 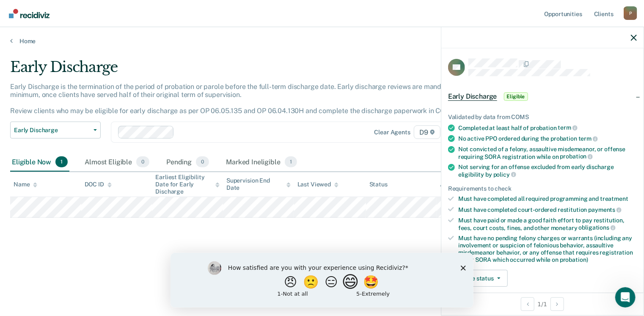 I want to click on div: P, so click(x=631, y=13).